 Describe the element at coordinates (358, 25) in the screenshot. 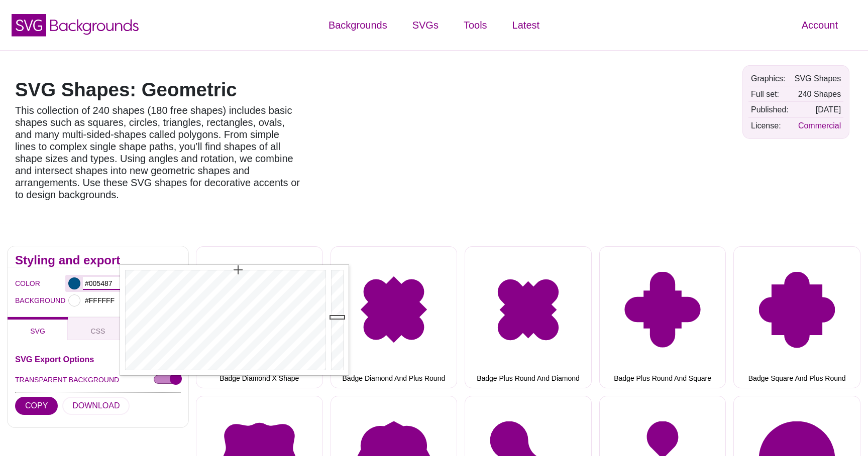

I see `a: Backgrounds` at that location.